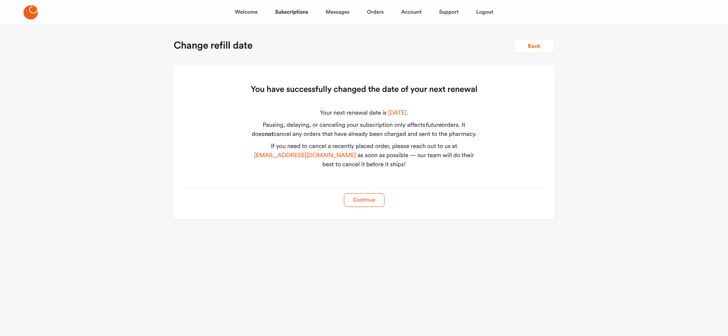  I want to click on h1: Change refill date, so click(213, 46).